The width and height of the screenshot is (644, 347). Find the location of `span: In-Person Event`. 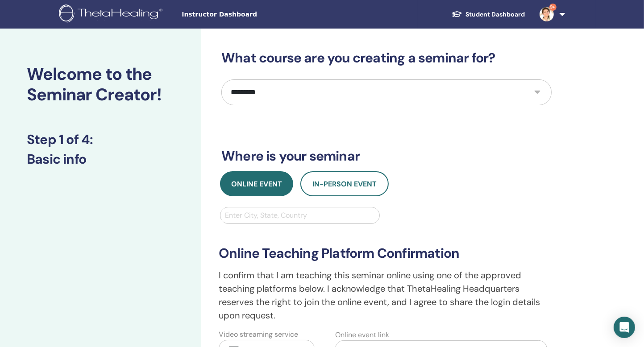

span: In-Person Event is located at coordinates (344, 184).